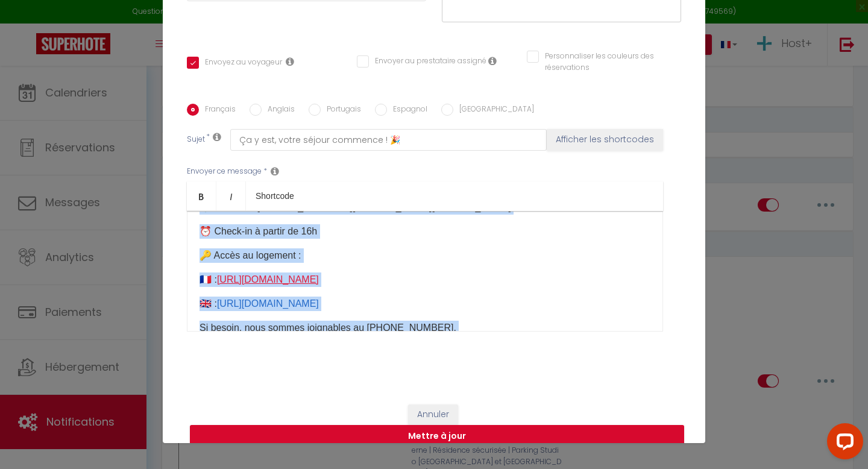 The image size is (868, 469). Describe the element at coordinates (433, 415) in the screenshot. I see `button: Annuler` at that location.